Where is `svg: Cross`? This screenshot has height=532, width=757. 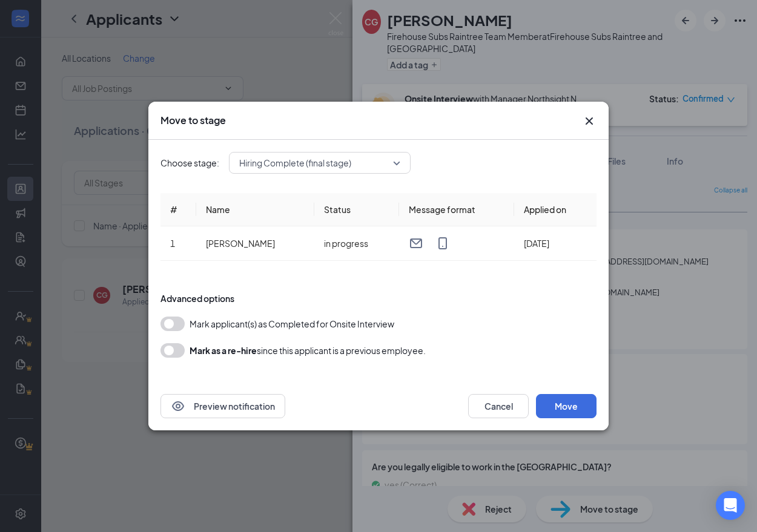
svg: Cross is located at coordinates (589, 121).